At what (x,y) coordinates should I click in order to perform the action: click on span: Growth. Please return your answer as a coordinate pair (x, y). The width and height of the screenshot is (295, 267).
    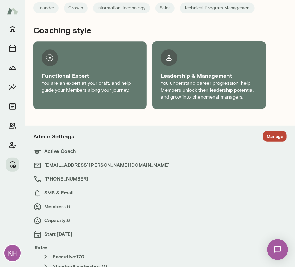
    Looking at the image, I should click on (76, 8).